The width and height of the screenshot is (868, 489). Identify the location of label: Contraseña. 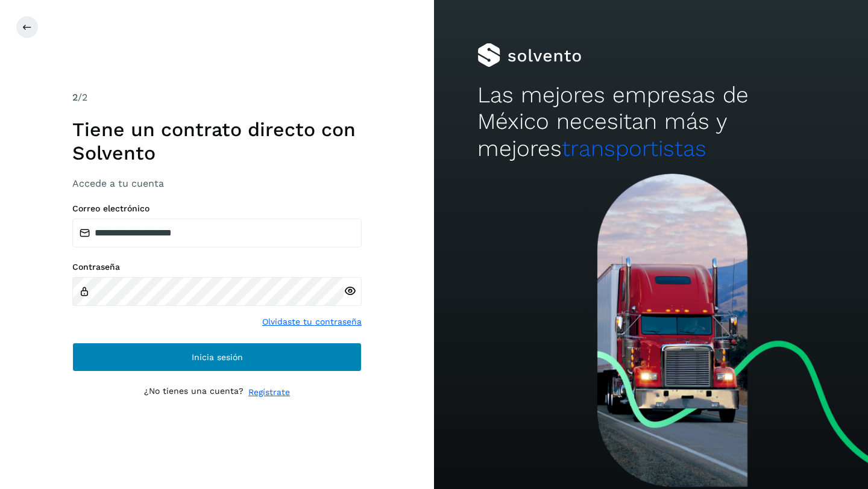
(217, 267).